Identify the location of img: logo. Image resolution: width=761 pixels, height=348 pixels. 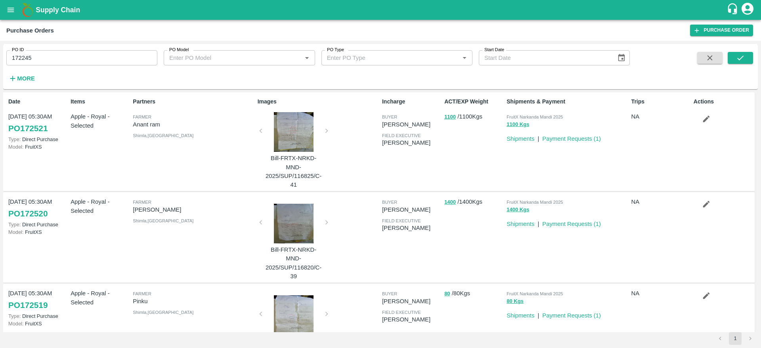
(28, 10).